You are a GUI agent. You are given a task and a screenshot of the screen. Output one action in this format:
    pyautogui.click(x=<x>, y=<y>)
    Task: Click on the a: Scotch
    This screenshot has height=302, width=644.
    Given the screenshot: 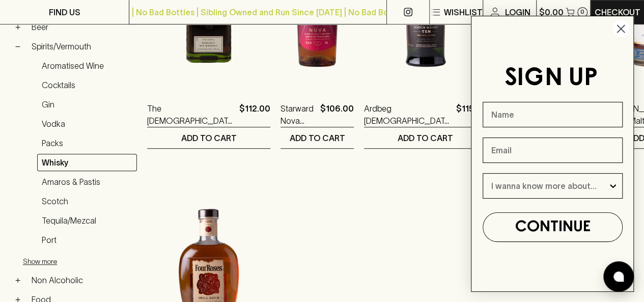 What is the action you would take?
    pyautogui.click(x=87, y=201)
    